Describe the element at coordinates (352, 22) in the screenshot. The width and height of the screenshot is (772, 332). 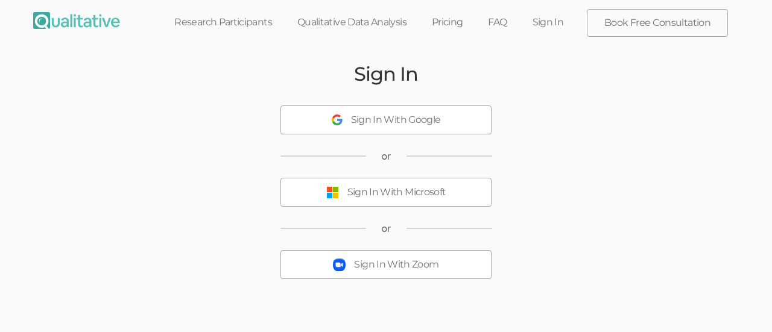
I see `a: Qualitative Data Analysis` at that location.